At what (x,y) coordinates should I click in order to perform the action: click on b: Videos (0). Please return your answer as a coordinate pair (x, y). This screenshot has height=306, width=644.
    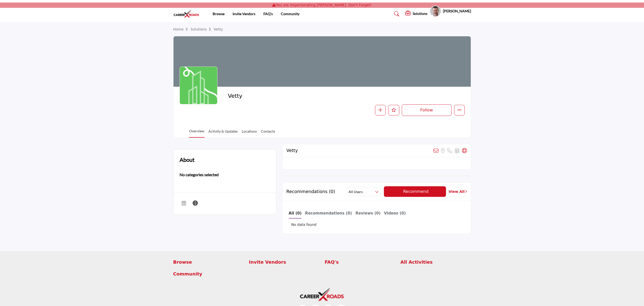
    Looking at the image, I should click on (395, 213).